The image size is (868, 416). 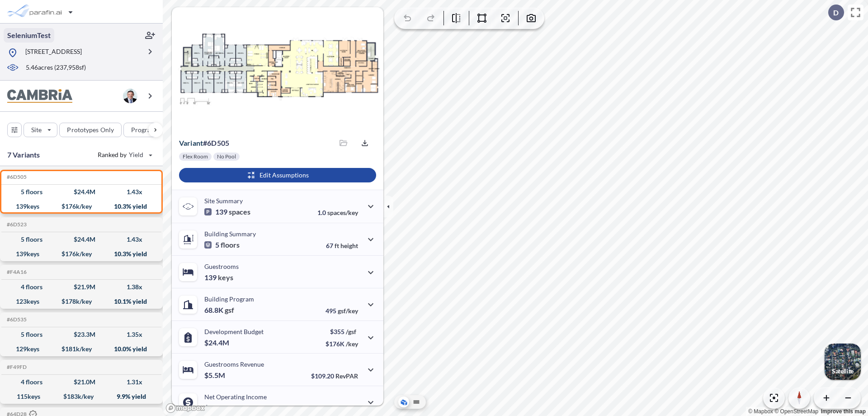 I want to click on p: Guestrooms, so click(x=221, y=266).